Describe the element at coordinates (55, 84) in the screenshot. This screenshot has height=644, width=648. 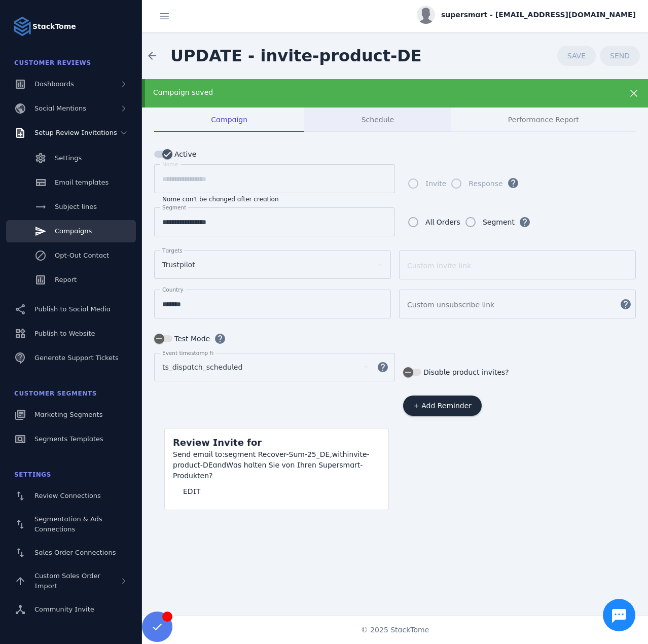
I see `span: Dashboards` at that location.